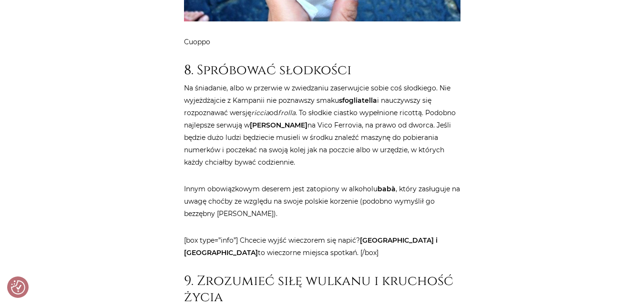 This screenshot has height=305, width=644. Describe the element at coordinates (18, 288) in the screenshot. I see `button: Preferencje co do zgód` at that location.